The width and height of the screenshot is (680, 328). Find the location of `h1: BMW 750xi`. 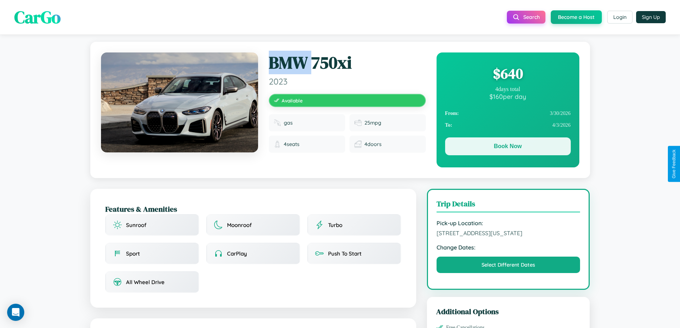

h1: BMW 750xi is located at coordinates (347, 63).